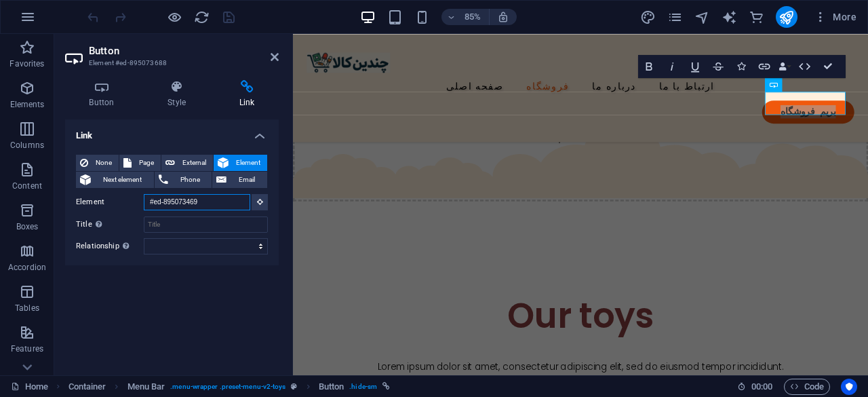 This screenshot has height=397, width=868. Describe the element at coordinates (110, 246) in the screenshot. I see `label: Relationship` at that location.